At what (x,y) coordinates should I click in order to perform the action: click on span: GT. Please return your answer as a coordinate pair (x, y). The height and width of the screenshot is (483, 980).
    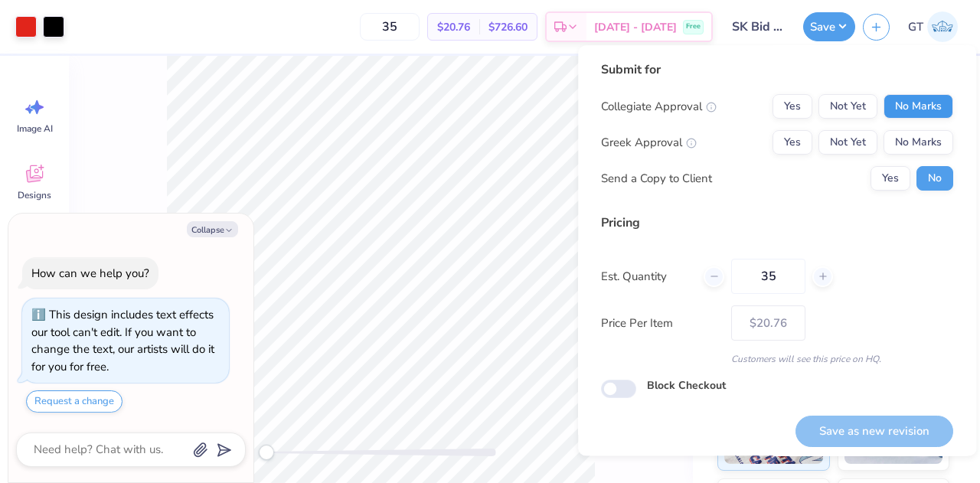
    Looking at the image, I should click on (916, 27).